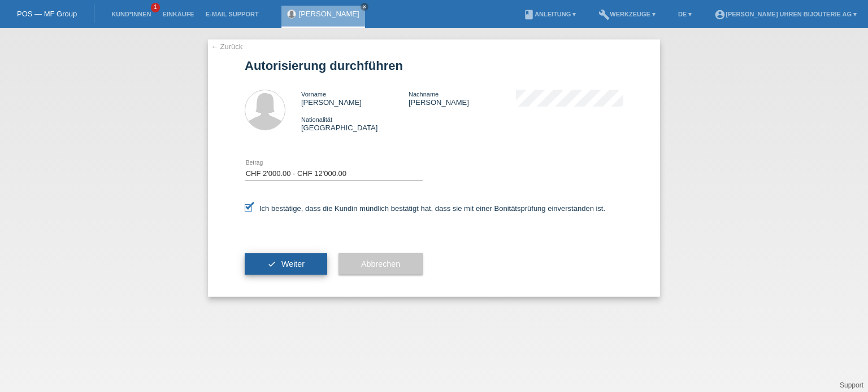  What do you see at coordinates (529, 15) in the screenshot?
I see `i: book` at bounding box center [529, 15].